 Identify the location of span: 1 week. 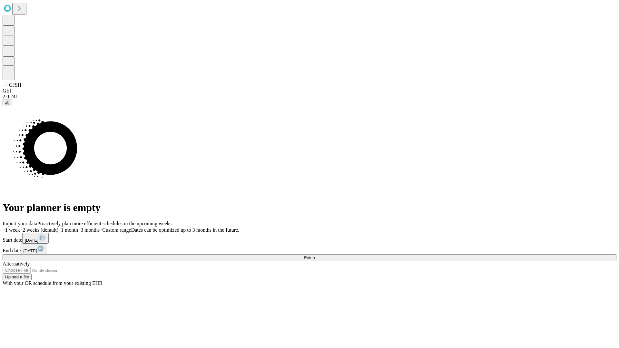
(13, 230).